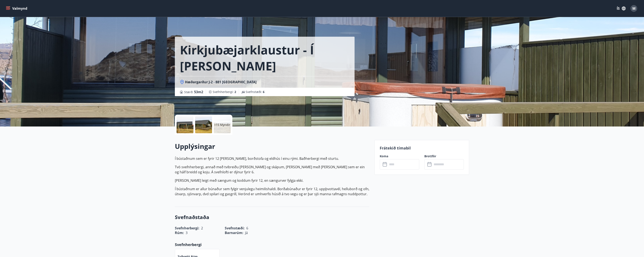 Image resolution: width=644 pixels, height=257 pixels. Describe the element at coordinates (17, 9) in the screenshot. I see `button: menu` at that location.